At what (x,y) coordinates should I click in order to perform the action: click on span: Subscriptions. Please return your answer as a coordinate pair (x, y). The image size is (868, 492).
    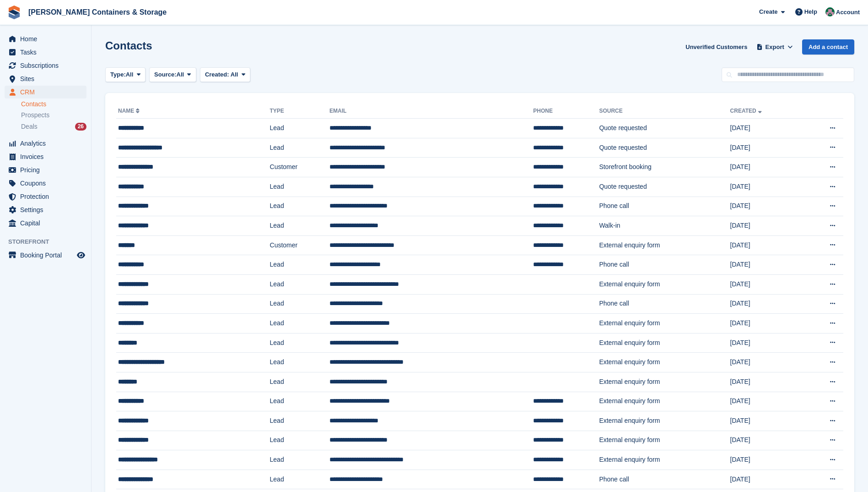
    Looking at the image, I should click on (48, 66).